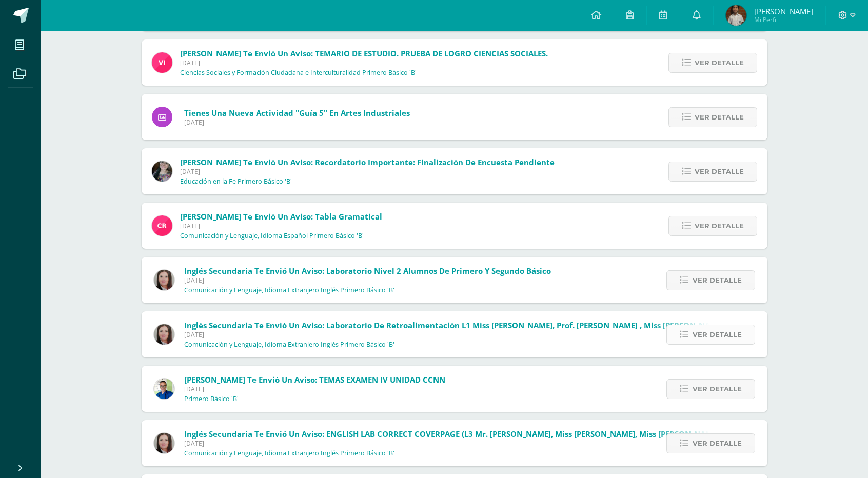  Describe the element at coordinates (165, 389) in the screenshot. I see `img: 692ded2a22070436d299c26f70cfa591.png` at that location.